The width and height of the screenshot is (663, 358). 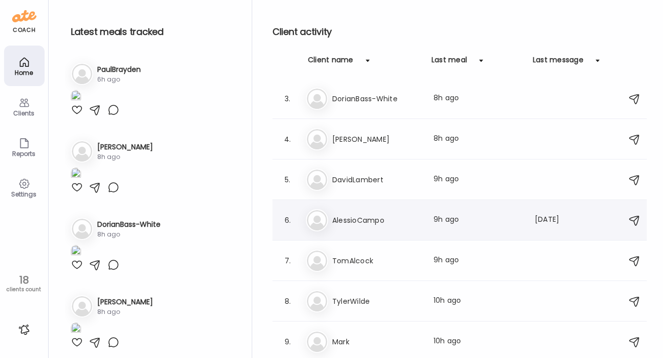 I want to click on div: Home, so click(x=24, y=72).